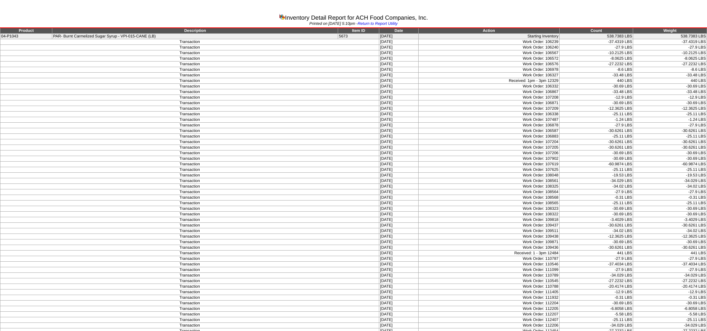 Image resolution: width=707 pixels, height=331 pixels. I want to click on td: Work Order: 111932, so click(489, 298).